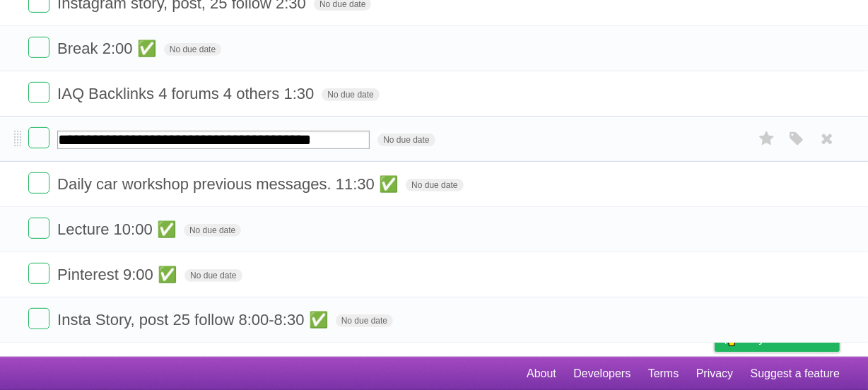 This screenshot has height=390, width=868. I want to click on a: Developers, so click(602, 374).